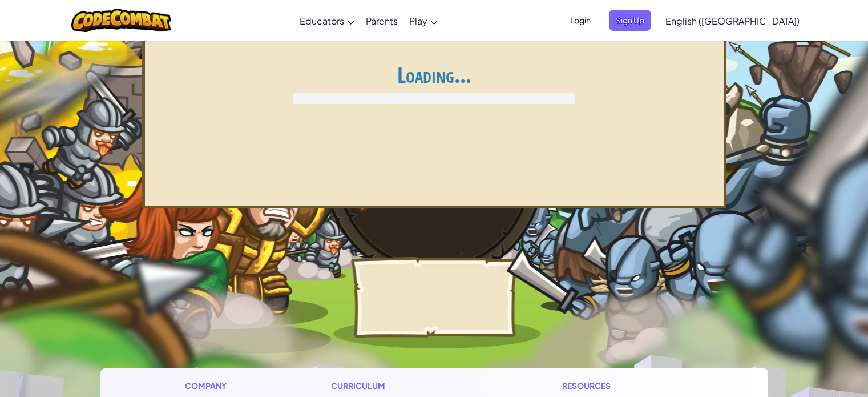 This screenshot has width=868, height=397. I want to click on button: Sign Up, so click(630, 20).